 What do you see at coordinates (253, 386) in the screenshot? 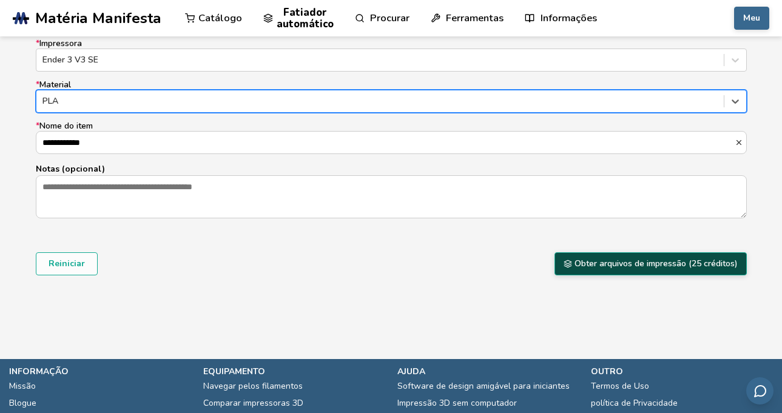
I see `font: Navegar pelos filamentos` at bounding box center [253, 386].